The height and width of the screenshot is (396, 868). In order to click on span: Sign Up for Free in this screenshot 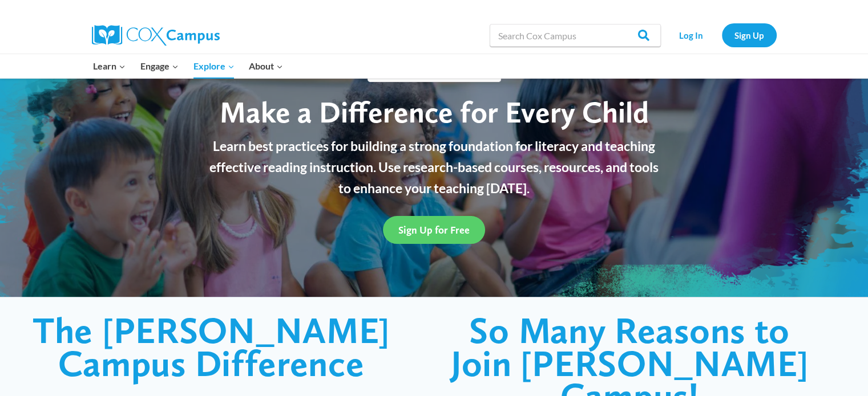, I will do `click(434, 229)`.